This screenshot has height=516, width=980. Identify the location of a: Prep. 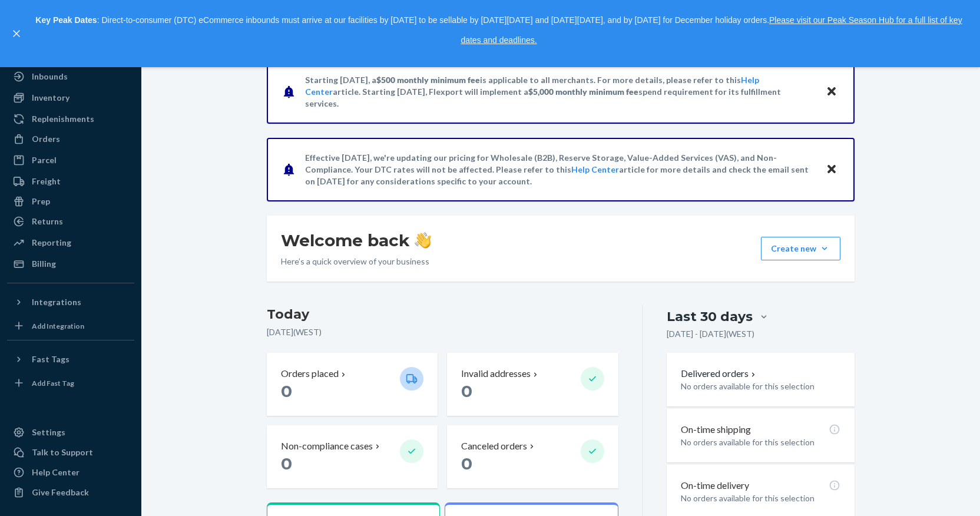
(71, 201).